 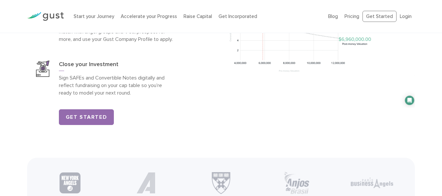 I want to click on p: Sign SAFEs and Convertible Notes digitally and reflect fundraising on your cap table so you’re re..., so click(x=116, y=85).